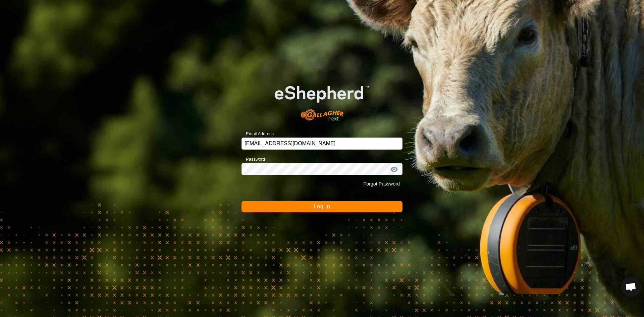 The width and height of the screenshot is (644, 317). What do you see at coordinates (322, 143) in the screenshot?
I see `input: Email Address` at bounding box center [322, 143].